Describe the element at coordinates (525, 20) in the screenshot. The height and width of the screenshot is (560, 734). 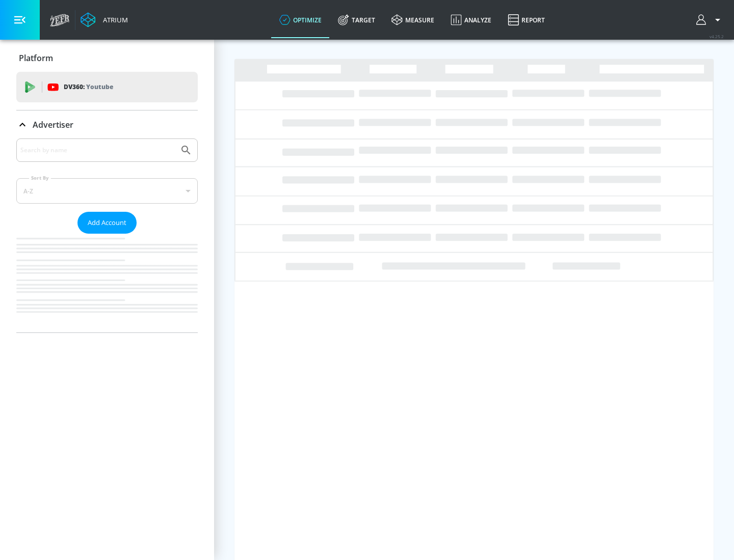
I see `a: Report` at that location.